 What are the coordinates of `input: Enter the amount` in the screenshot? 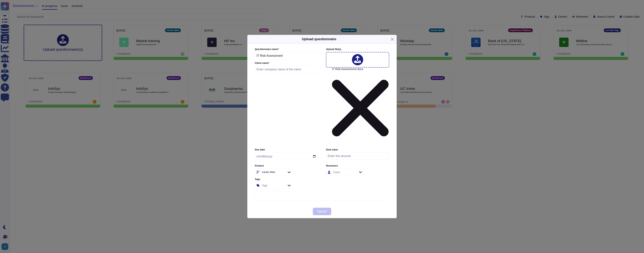 It's located at (357, 156).